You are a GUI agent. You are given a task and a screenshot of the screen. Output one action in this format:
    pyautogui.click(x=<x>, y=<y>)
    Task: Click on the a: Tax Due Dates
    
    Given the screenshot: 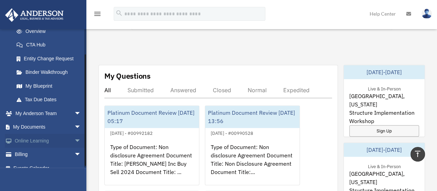 What is the action you would take?
    pyautogui.click(x=50, y=100)
    